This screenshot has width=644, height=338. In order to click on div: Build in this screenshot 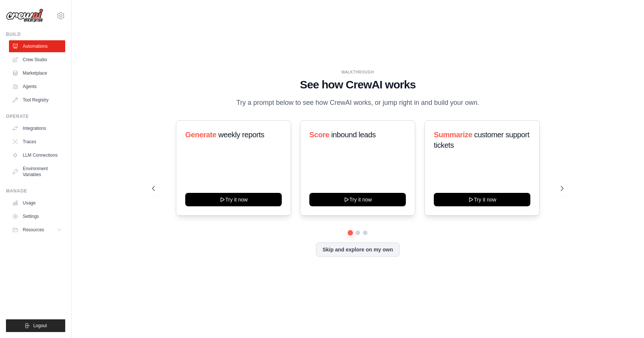, I will do `click(35, 35)`.